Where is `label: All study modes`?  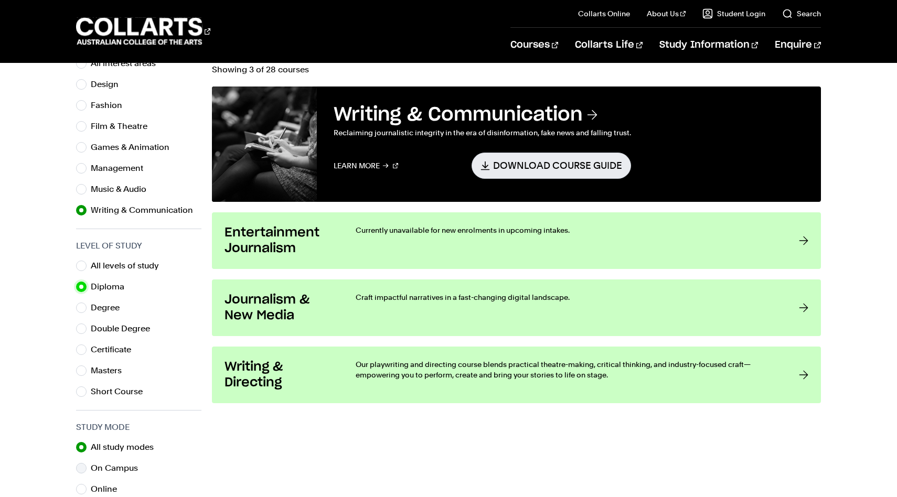 label: All study modes is located at coordinates (126, 447).